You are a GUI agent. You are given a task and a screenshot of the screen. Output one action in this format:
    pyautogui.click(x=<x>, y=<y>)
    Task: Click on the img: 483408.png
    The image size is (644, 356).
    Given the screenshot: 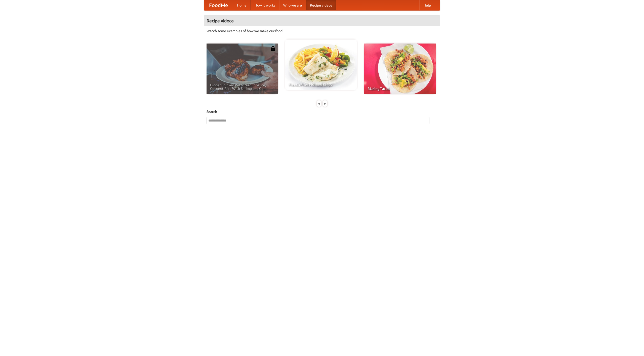 What is the action you would take?
    pyautogui.click(x=273, y=49)
    